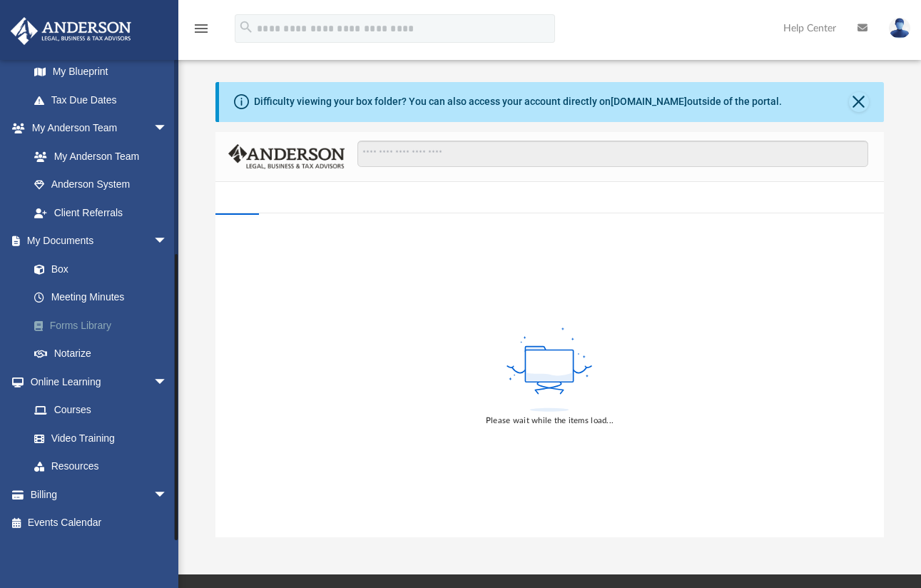 The width and height of the screenshot is (921, 588). What do you see at coordinates (95, 382) in the screenshot?
I see `a: Online Learningarrow_drop_down` at bounding box center [95, 382].